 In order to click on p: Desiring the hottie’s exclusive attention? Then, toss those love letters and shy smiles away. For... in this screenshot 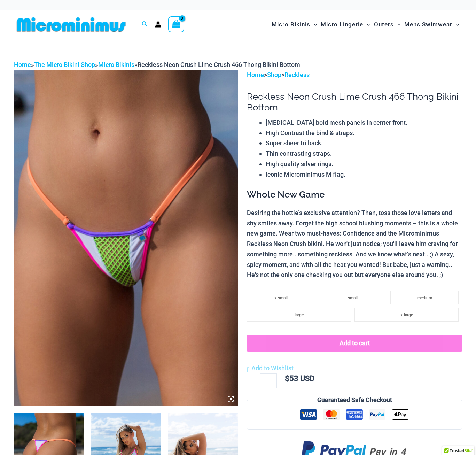, I will do `click(355, 244)`.